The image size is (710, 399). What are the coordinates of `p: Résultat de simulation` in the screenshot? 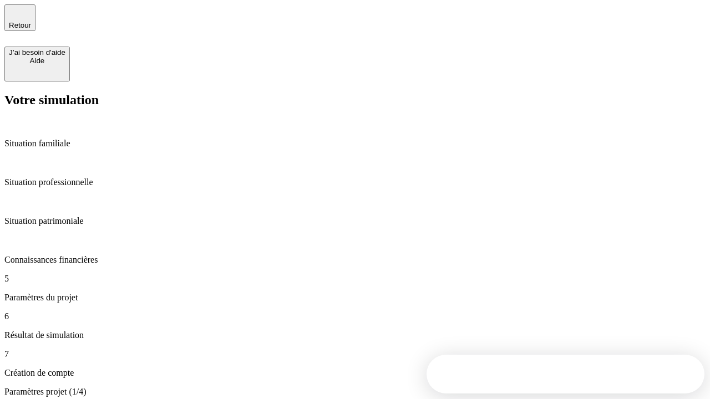 It's located at (355, 335).